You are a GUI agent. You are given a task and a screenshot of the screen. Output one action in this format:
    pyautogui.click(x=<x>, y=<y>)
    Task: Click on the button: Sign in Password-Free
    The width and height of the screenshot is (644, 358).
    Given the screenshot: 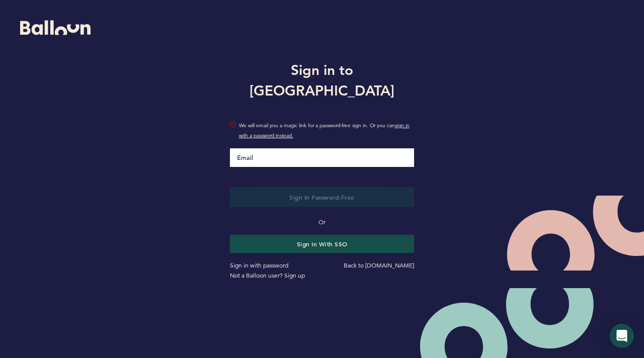 What is the action you would take?
    pyautogui.click(x=322, y=197)
    